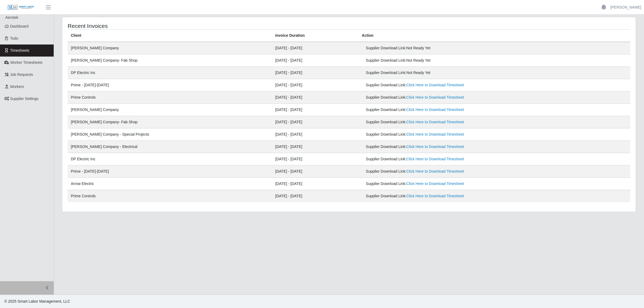 The image size is (644, 308). What do you see at coordinates (37, 301) in the screenshot?
I see `span: © 2025 Smart Labor Management, LLC` at bounding box center [37, 301].